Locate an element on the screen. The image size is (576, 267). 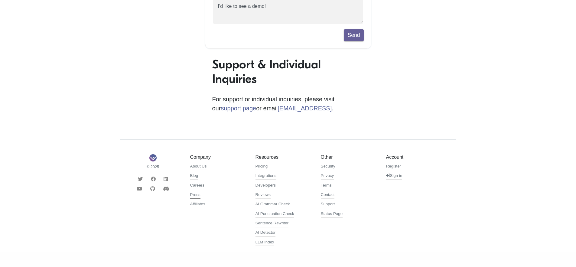
a: Pricing is located at coordinates (261, 167).